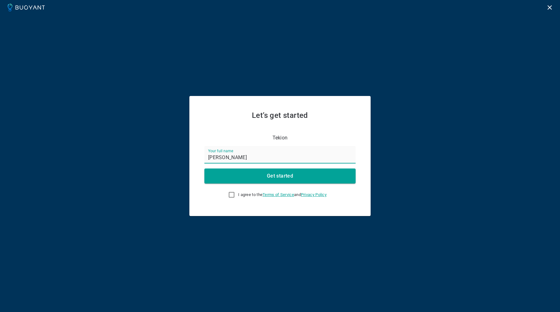 This screenshot has height=312, width=560. I want to click on h2: Let’s get started, so click(280, 115).